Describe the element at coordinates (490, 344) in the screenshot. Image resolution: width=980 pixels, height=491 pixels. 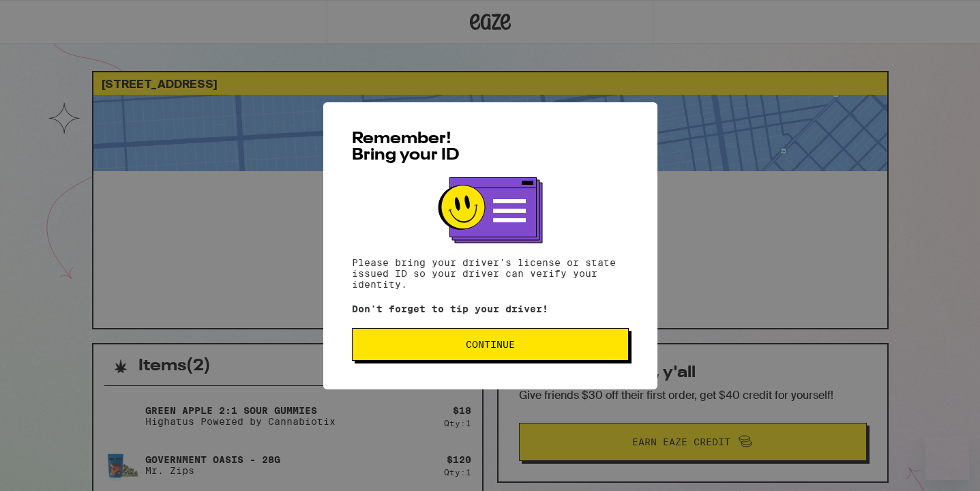
I see `span: Continue` at that location.